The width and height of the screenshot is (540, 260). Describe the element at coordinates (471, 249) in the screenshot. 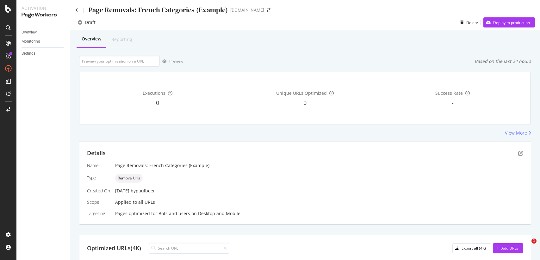

I see `button: Export all (4K)` at that location.